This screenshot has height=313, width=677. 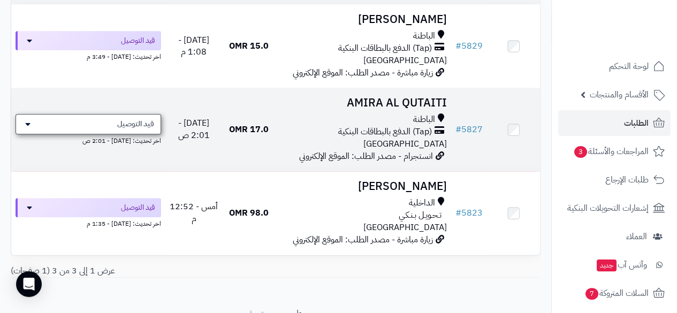 I want to click on a: إشعارات التحويلات البنكية, so click(x=614, y=208).